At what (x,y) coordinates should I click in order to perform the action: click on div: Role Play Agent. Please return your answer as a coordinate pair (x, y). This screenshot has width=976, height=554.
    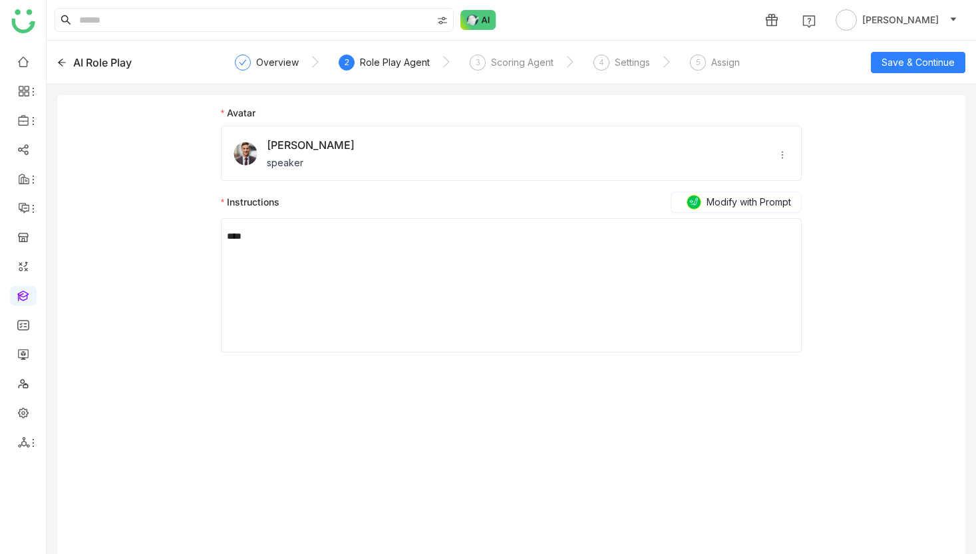
    Looking at the image, I should click on (394, 63).